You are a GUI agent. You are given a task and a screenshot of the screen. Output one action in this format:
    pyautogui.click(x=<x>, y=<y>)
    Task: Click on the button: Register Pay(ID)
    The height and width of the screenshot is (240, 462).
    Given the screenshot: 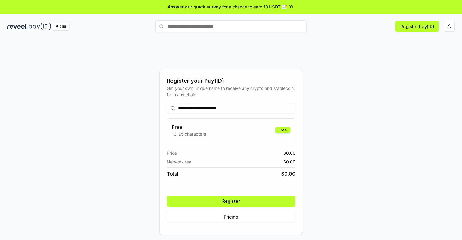 What is the action you would take?
    pyautogui.click(x=417, y=26)
    